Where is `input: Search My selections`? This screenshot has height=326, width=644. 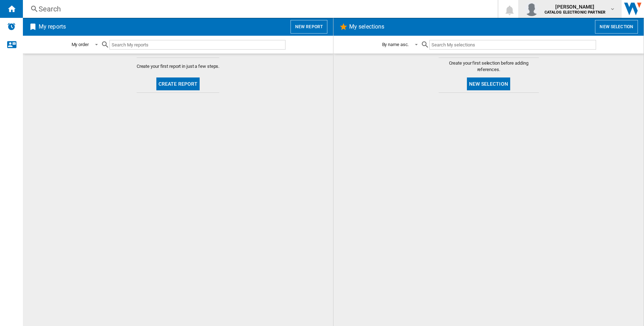
input: Search My selections is located at coordinates (512, 45).